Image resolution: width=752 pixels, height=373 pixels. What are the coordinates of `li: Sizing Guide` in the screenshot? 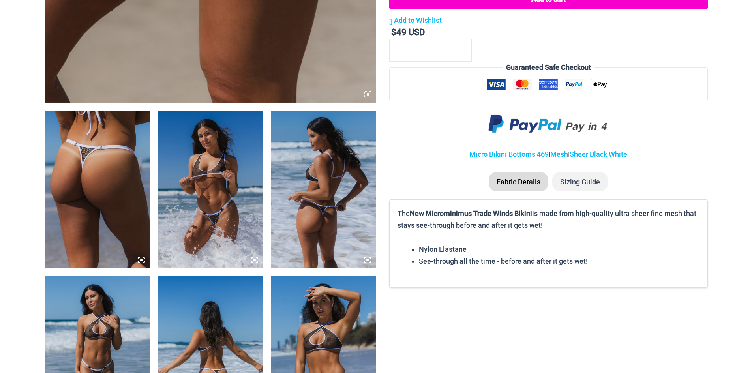 It's located at (580, 182).